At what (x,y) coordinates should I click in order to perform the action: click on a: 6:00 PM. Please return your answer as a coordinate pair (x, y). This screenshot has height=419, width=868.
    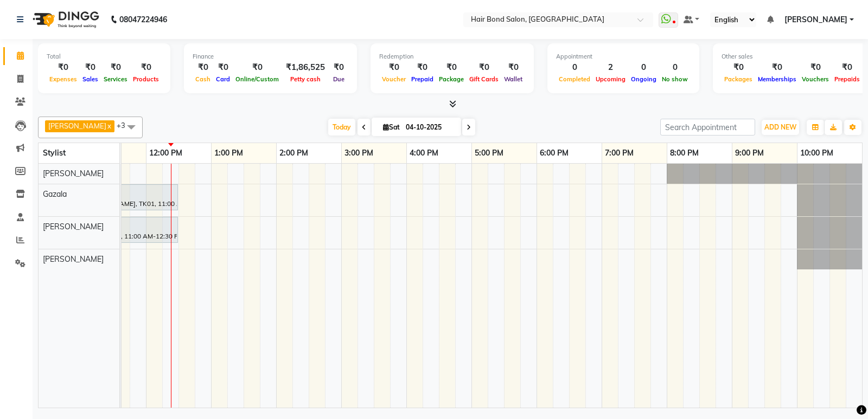
    Looking at the image, I should click on (554, 153).